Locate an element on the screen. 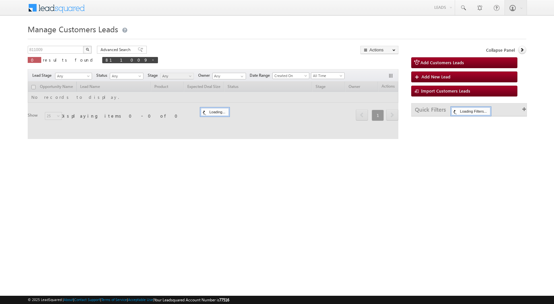 The width and height of the screenshot is (554, 304). span: Status is located at coordinates (103, 75).